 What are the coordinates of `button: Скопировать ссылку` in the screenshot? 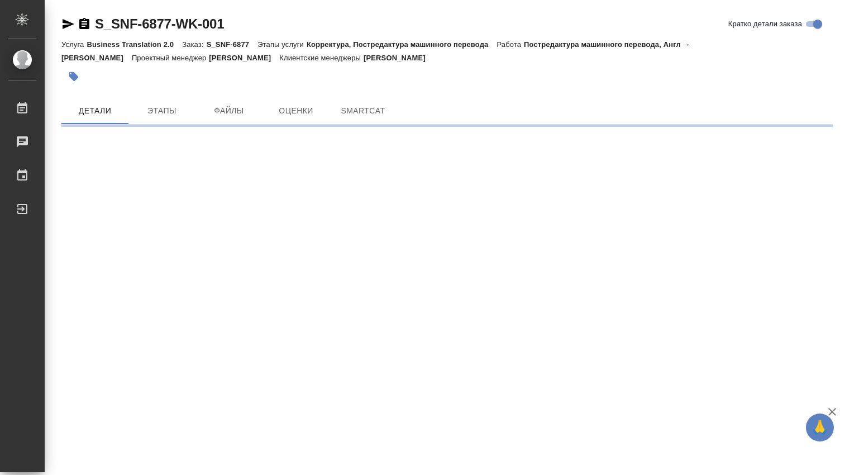 It's located at (84, 24).